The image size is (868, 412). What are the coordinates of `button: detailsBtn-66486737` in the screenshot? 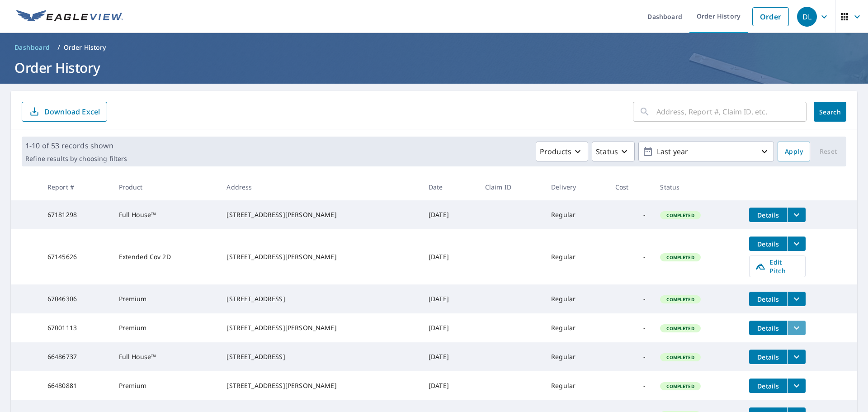 It's located at (768, 357).